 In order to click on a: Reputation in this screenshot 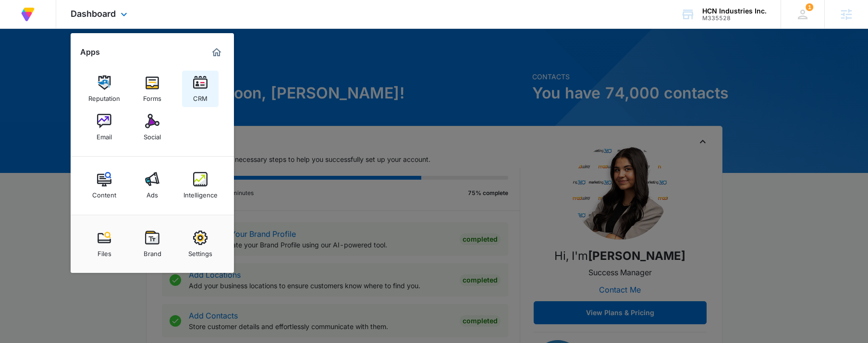, I will do `click(104, 89)`.